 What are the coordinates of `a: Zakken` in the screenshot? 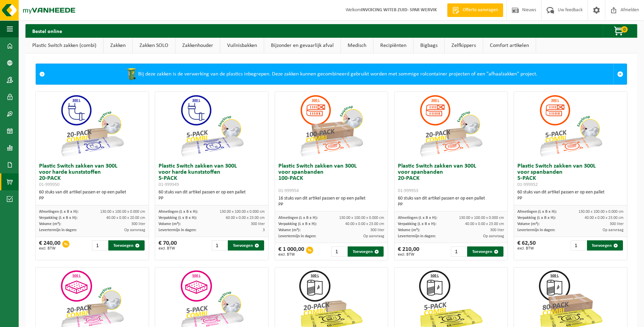 It's located at (118, 46).